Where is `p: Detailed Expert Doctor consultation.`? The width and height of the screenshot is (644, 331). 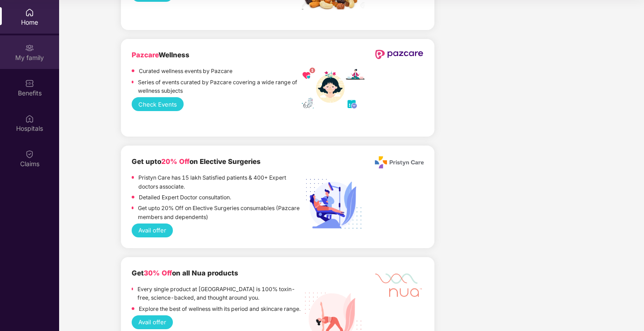 p: Detailed Expert Doctor consultation. is located at coordinates (185, 197).